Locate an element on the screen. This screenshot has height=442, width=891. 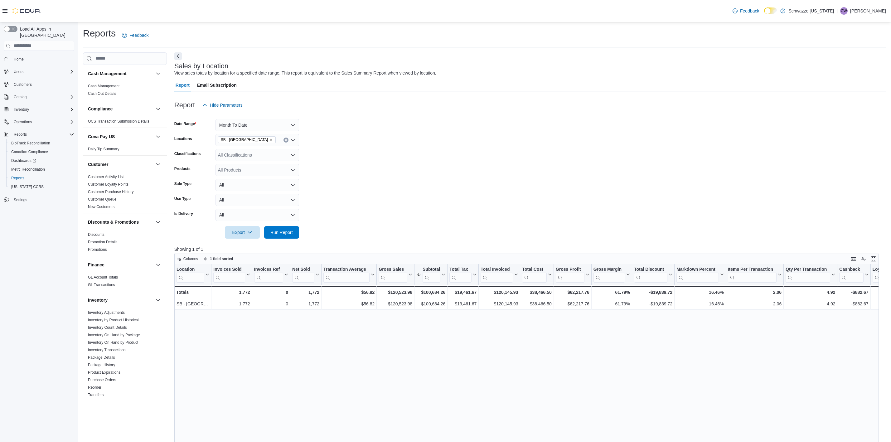
button: Inventory is located at coordinates (158, 300).